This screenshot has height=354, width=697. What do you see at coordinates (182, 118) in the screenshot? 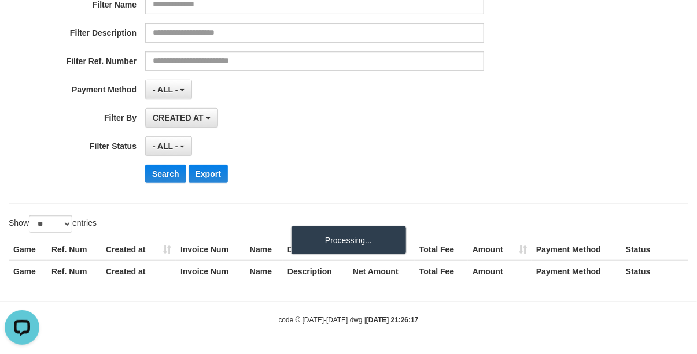
I see `button: CREATED AT` at bounding box center [182, 118].